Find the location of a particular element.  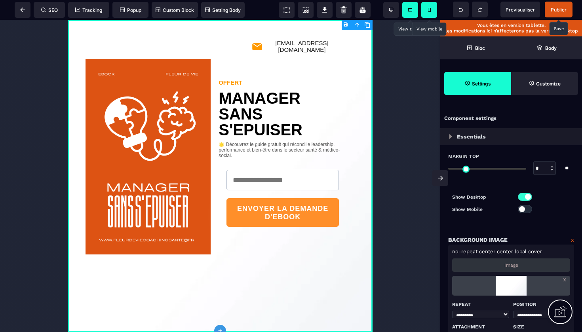

span: Settings is located at coordinates (477, 83).